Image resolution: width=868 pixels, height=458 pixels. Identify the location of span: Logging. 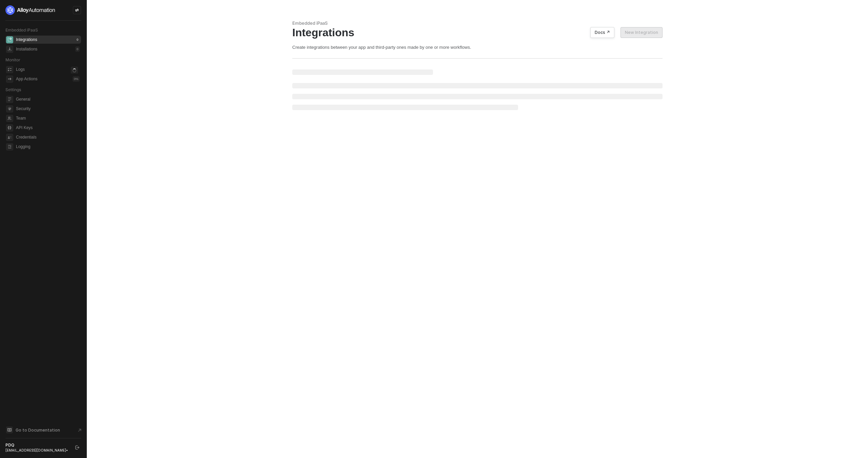
(48, 147).